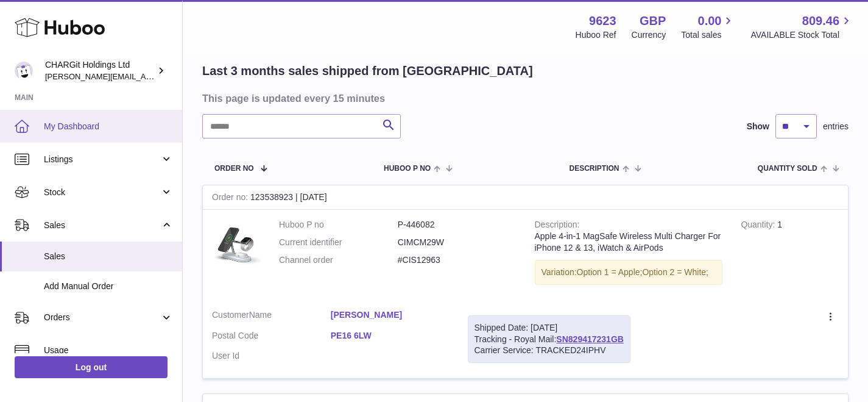 The width and height of the screenshot is (868, 402). What do you see at coordinates (820, 21) in the screenshot?
I see `span: 809.46` at bounding box center [820, 21].